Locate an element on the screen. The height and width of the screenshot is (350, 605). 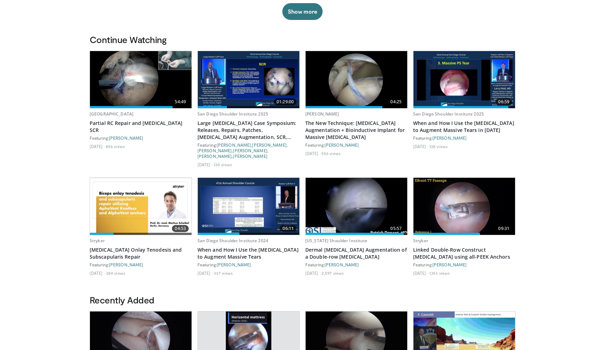
img: 312d7fc8-cbd8-48c2-b118-08920a64ba77.620x360_q85_upscale.jpg is located at coordinates (464, 206).